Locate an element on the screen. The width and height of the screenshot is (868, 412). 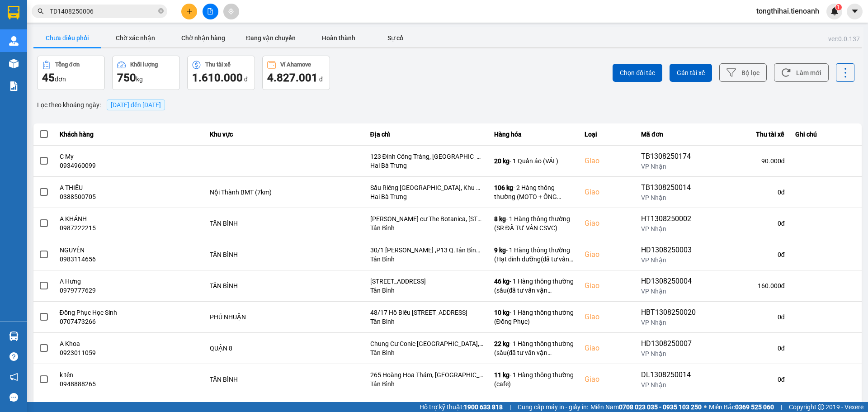
span: copyright is located at coordinates (822, 407).